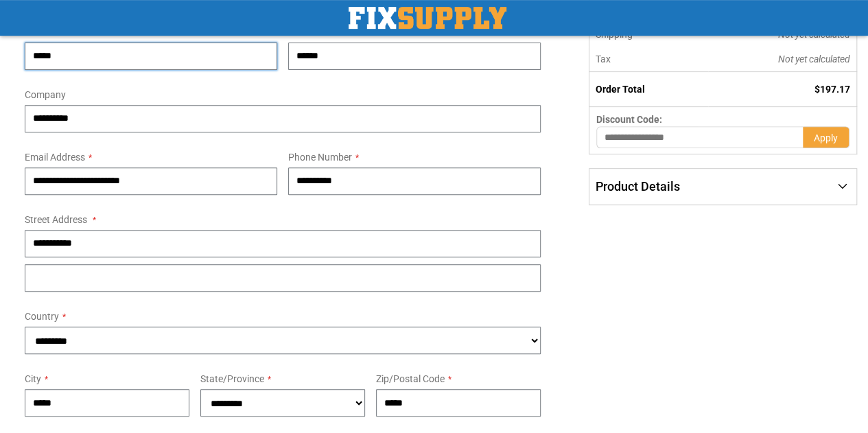 The image size is (868, 433). What do you see at coordinates (232, 379) in the screenshot?
I see `span: State/Province` at bounding box center [232, 379].